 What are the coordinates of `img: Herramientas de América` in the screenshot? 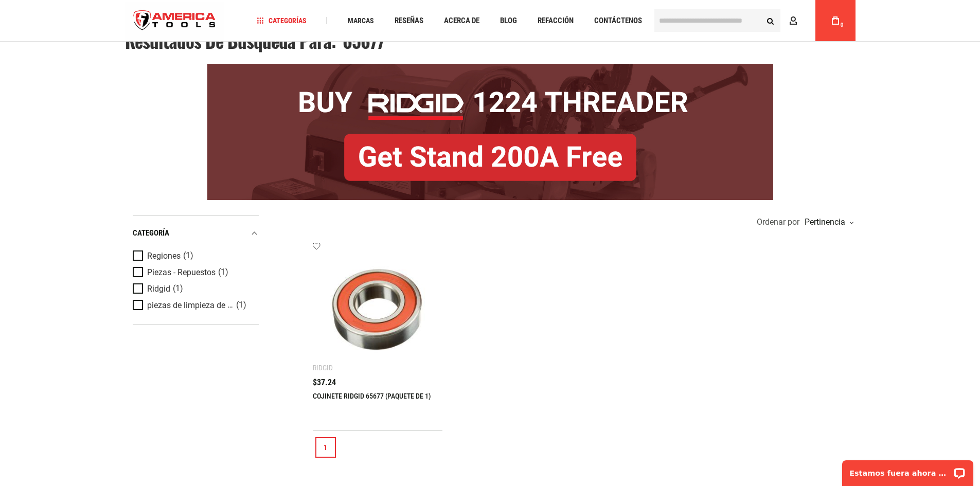 It's located at (175, 21).